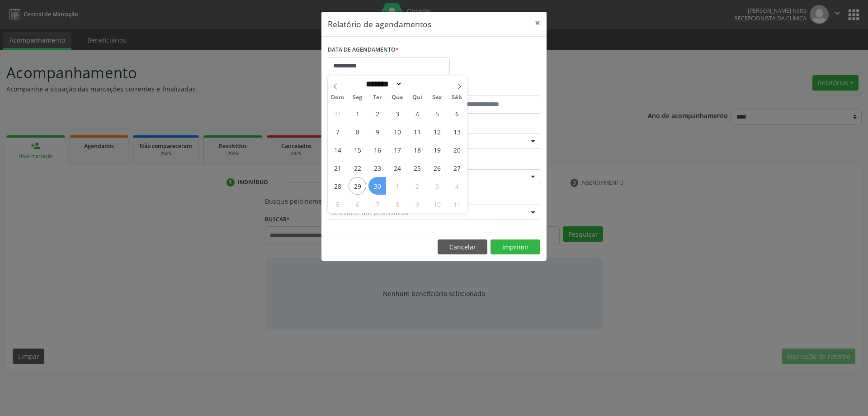 Image resolution: width=868 pixels, height=416 pixels. What do you see at coordinates (457, 149) in the screenshot?
I see `span: Setembro 20, 2025` at bounding box center [457, 149].